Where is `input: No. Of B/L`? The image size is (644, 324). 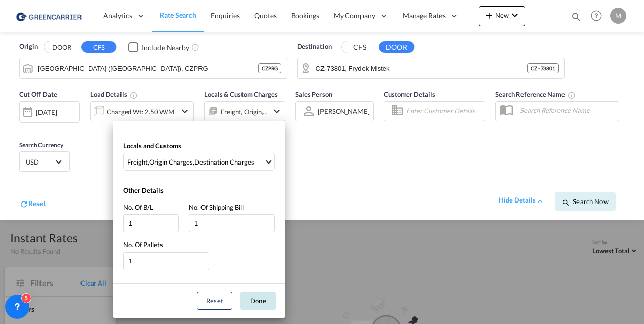
input: No. Of B/L is located at coordinates (151, 223).